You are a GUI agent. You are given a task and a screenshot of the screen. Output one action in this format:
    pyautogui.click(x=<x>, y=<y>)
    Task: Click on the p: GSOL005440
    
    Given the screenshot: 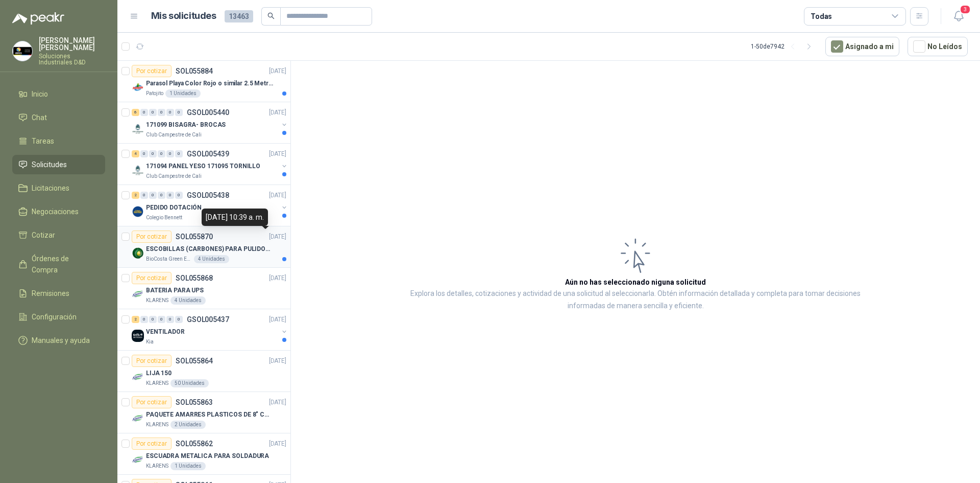 What is the action you would take?
    pyautogui.click(x=208, y=113)
    